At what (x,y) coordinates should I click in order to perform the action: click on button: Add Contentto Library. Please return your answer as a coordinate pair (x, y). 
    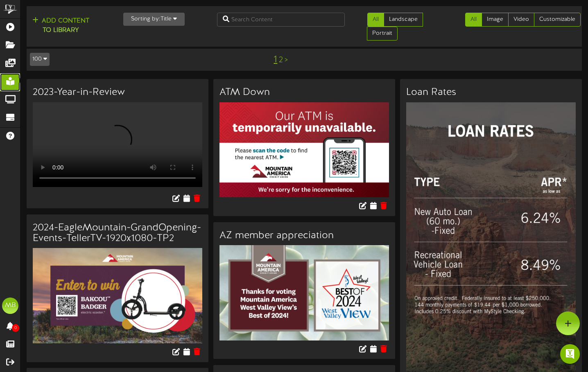
    Looking at the image, I should click on (61, 25).